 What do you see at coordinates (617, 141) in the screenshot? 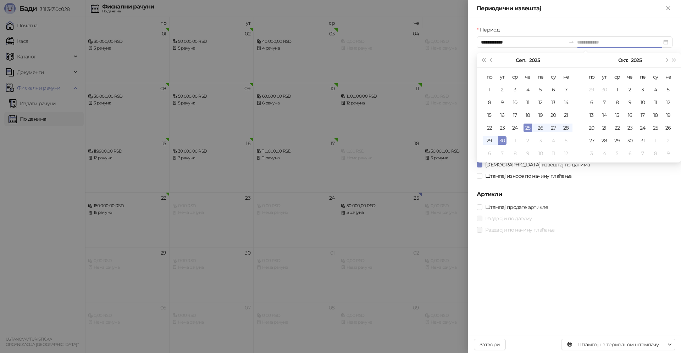
I see `td: 2025-10-29` at bounding box center [617, 141].